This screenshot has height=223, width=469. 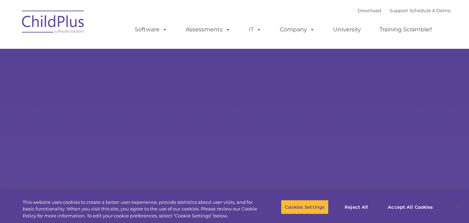 What do you see at coordinates (140, 209) in the screenshot?
I see `div: This website uses cookies to create a better user experience, provide statistics about user visit...` at bounding box center [140, 209].